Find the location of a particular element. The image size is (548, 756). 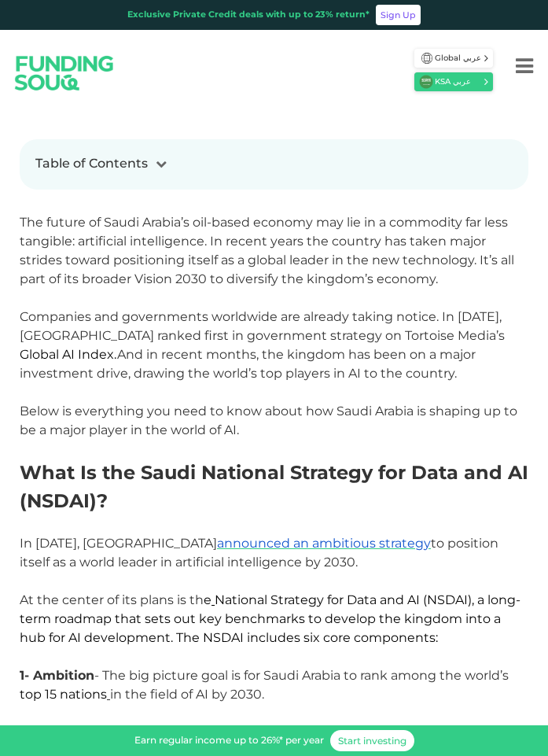

div: Table of Contents is located at coordinates (91, 164).